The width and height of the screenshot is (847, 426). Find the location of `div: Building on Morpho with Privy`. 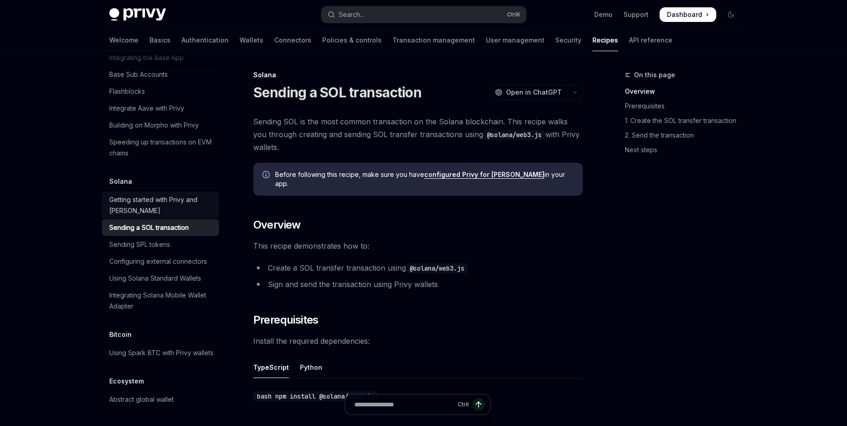

div: Building on Morpho with Privy is located at coordinates (154, 125).